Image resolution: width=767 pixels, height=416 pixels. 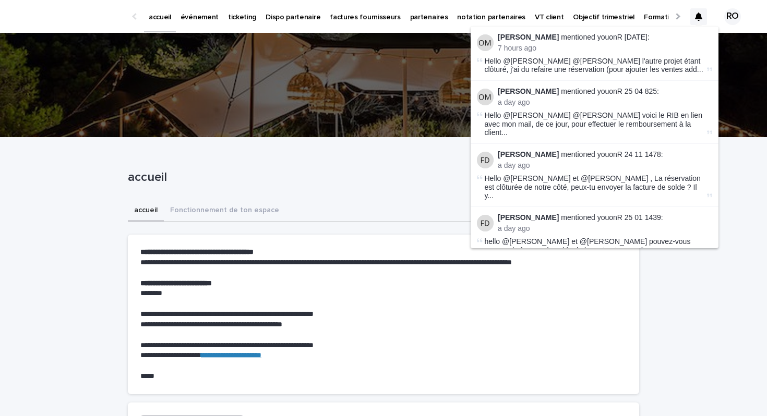 I want to click on a: R 24 11 1478, so click(x=639, y=154).